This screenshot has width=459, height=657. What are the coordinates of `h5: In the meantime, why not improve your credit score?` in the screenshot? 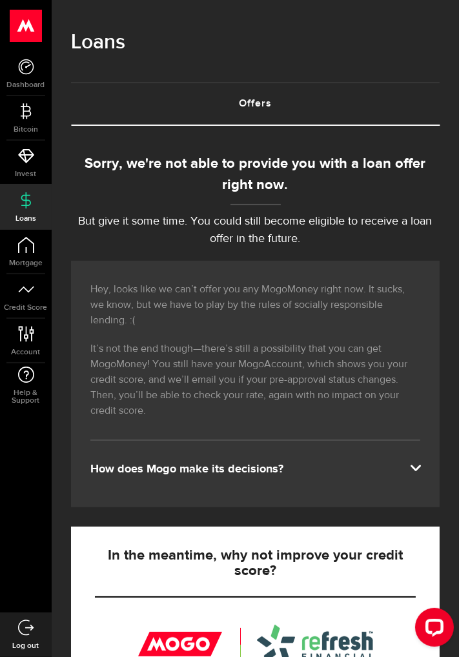 It's located at (255, 564).